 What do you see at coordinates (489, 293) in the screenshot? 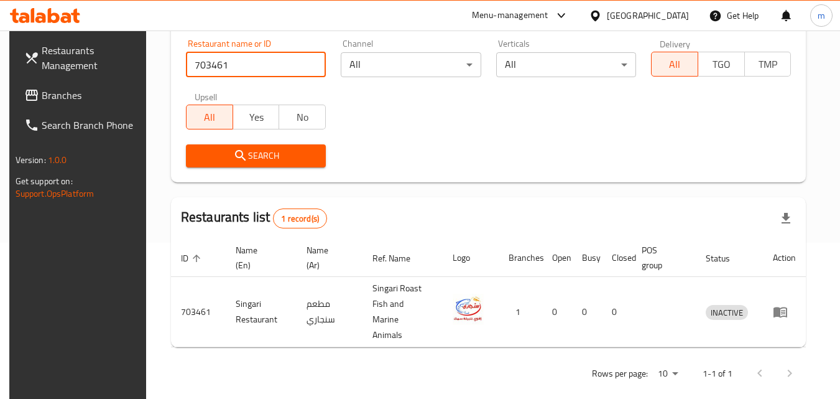
I see `table: enhanced table` at bounding box center [489, 293].